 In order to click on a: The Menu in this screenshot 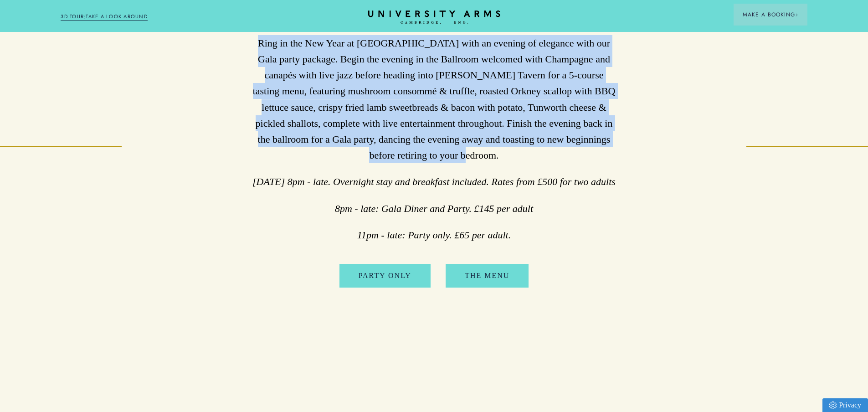, I will do `click(487, 276)`.